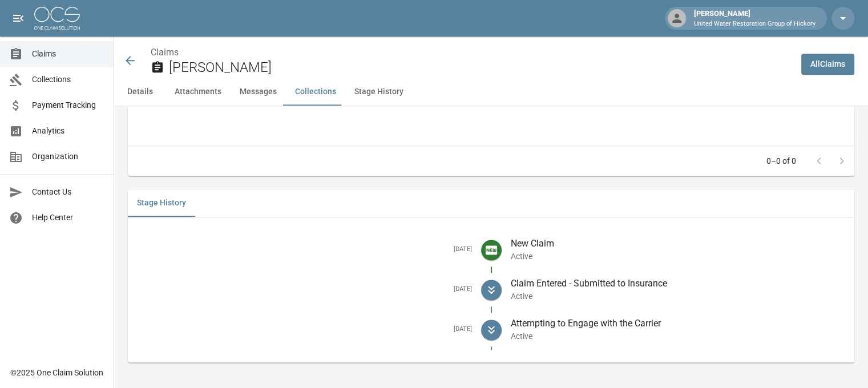 This screenshot has width=868, height=388. What do you see at coordinates (678, 284) in the screenshot?
I see `p: Claim Entered - Submitted to Insurance` at bounding box center [678, 284].